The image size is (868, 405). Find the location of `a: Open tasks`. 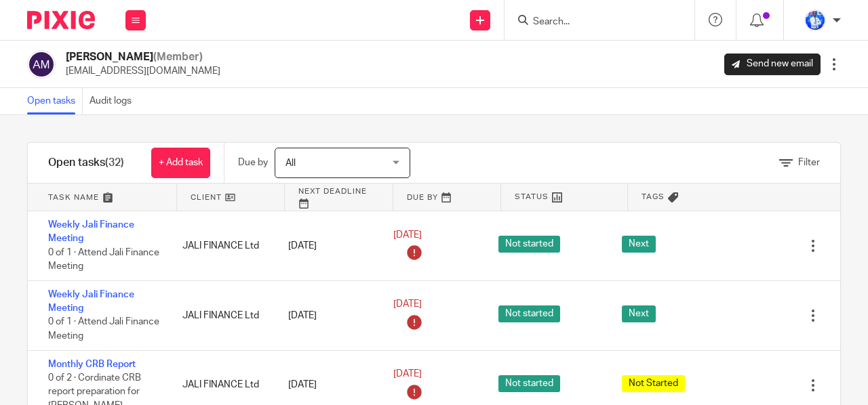

a: Open tasks is located at coordinates (55, 101).